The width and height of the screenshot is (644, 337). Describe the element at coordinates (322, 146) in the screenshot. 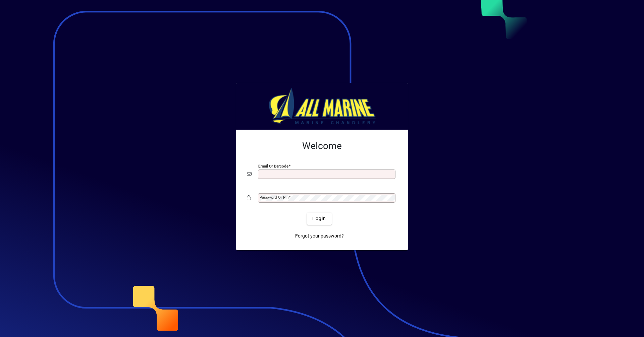

I see `h2: Welcome` at that location.